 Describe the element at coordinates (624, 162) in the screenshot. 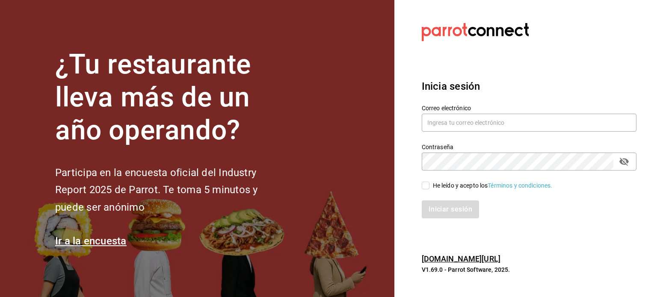

I see `button: passwordField` at that location.